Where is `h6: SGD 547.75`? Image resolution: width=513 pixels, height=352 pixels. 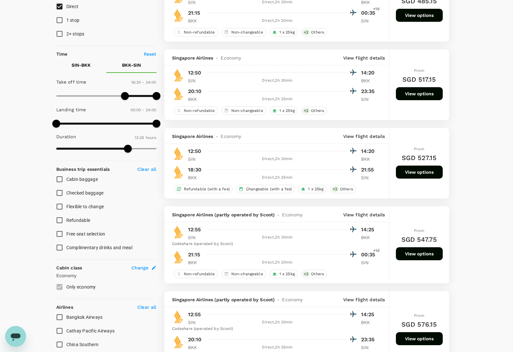 h6: SGD 547.75 is located at coordinates (419, 239).